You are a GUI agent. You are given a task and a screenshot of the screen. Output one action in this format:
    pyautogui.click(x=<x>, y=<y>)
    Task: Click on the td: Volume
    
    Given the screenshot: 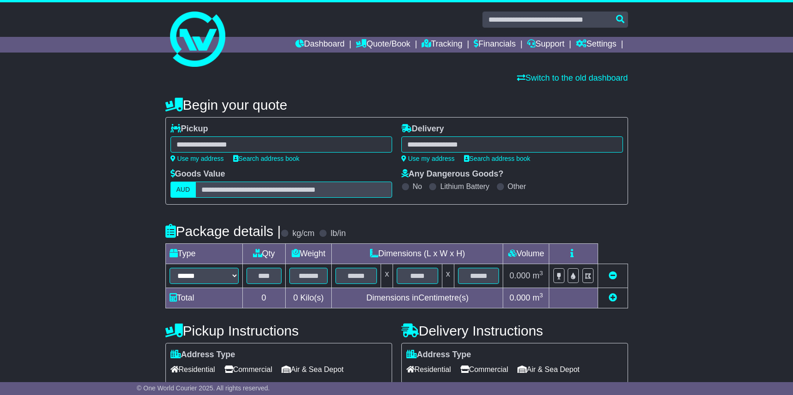 What is the action you would take?
    pyautogui.click(x=526, y=254)
    